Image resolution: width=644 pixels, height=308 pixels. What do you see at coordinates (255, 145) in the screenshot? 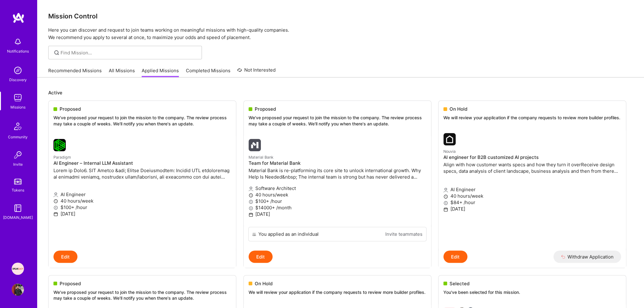
I see `img: Material Bank company logo` at bounding box center [255, 145].